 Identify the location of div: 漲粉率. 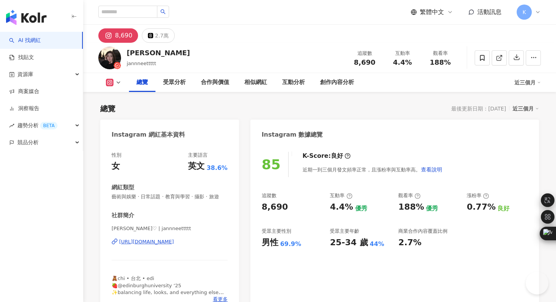
(477, 195).